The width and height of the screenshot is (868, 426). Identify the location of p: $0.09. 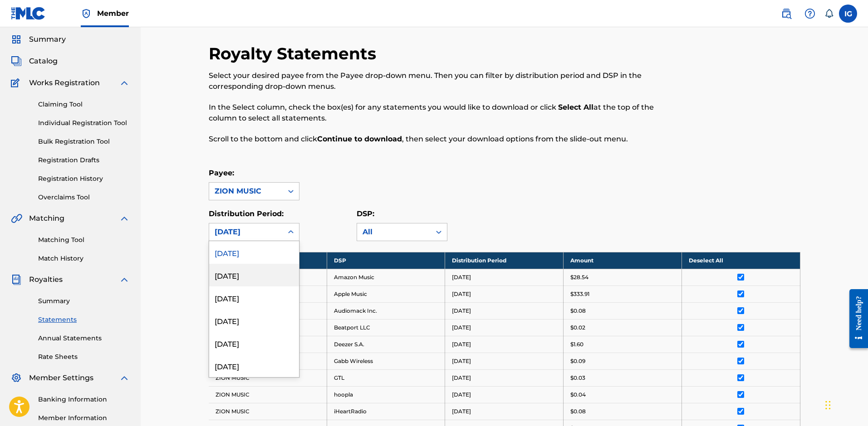
(578, 361).